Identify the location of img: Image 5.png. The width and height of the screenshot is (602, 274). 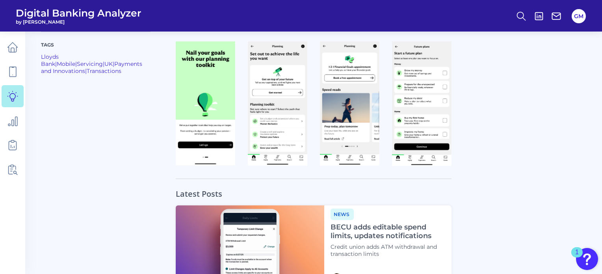
(350, 103).